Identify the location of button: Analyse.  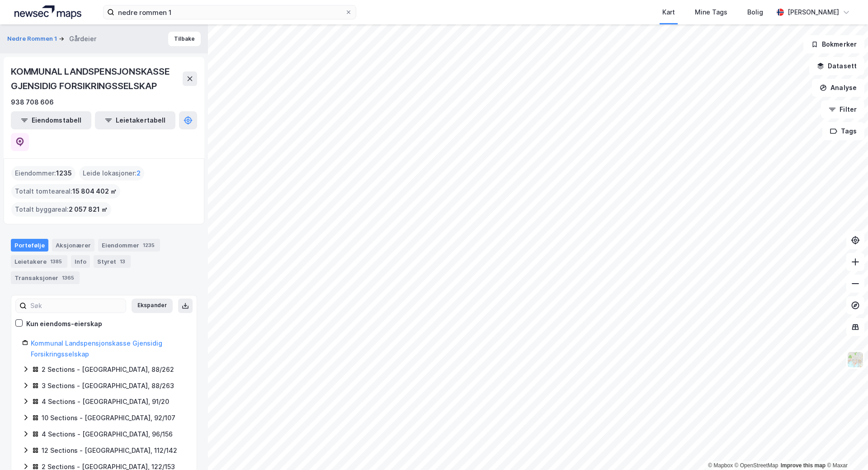
(838, 88).